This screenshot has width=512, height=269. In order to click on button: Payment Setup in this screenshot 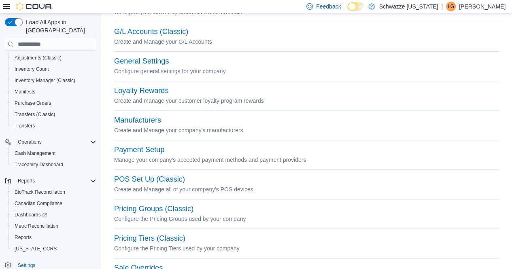, I will do `click(139, 150)`.